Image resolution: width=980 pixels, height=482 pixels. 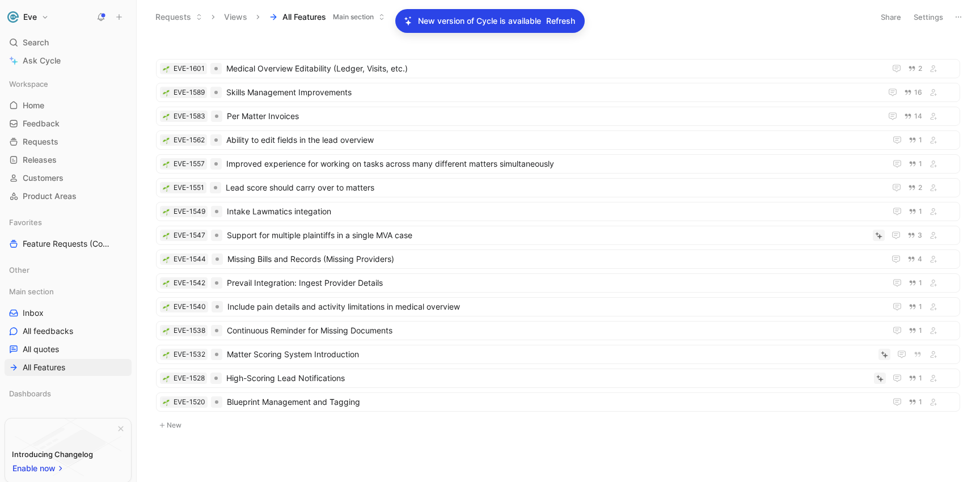 What do you see at coordinates (34, 105) in the screenshot?
I see `span: Home` at bounding box center [34, 105].